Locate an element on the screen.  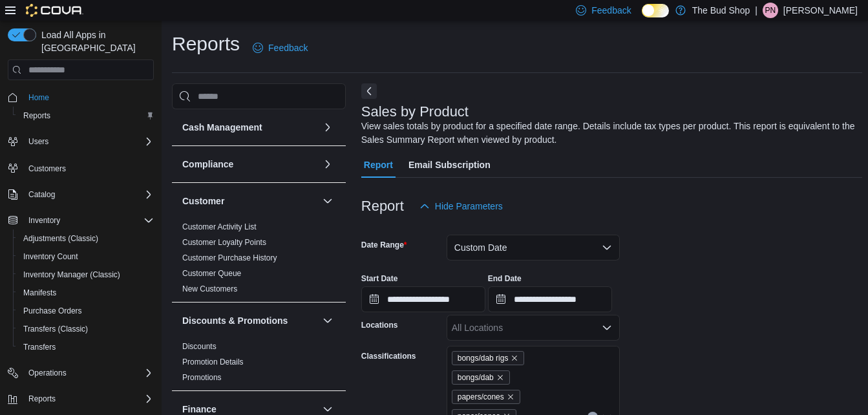
h3: Customer is located at coordinates (203, 201).